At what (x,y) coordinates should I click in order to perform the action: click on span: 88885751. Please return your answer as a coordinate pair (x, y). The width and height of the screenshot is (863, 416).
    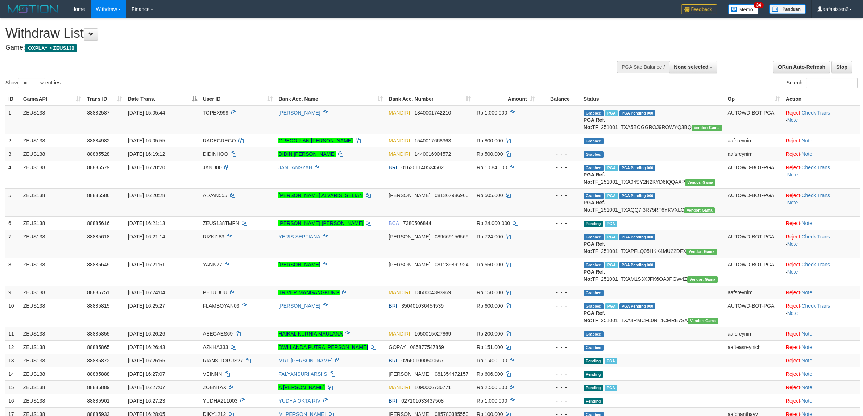
    Looking at the image, I should click on (98, 292).